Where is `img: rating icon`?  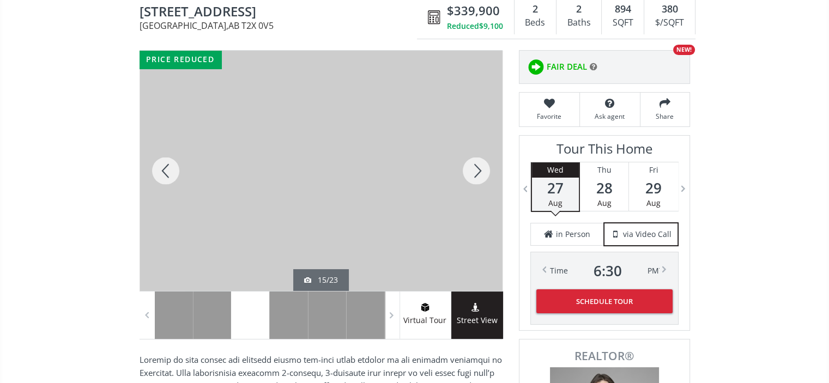
img: rating icon is located at coordinates (536, 67).